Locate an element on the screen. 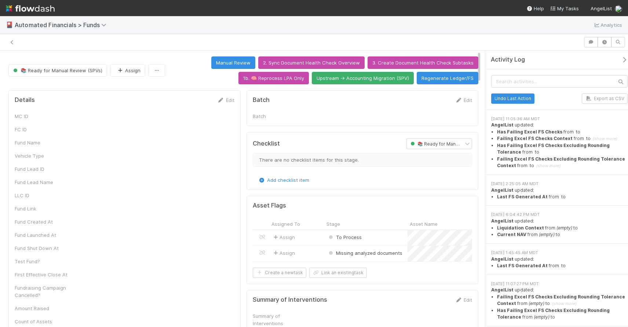 The height and width of the screenshot is (327, 628). strong: Liquidation Context is located at coordinates (520, 228).